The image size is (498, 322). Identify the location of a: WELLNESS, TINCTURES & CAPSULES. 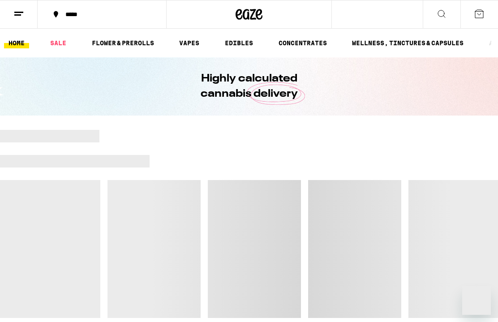
(408, 43).